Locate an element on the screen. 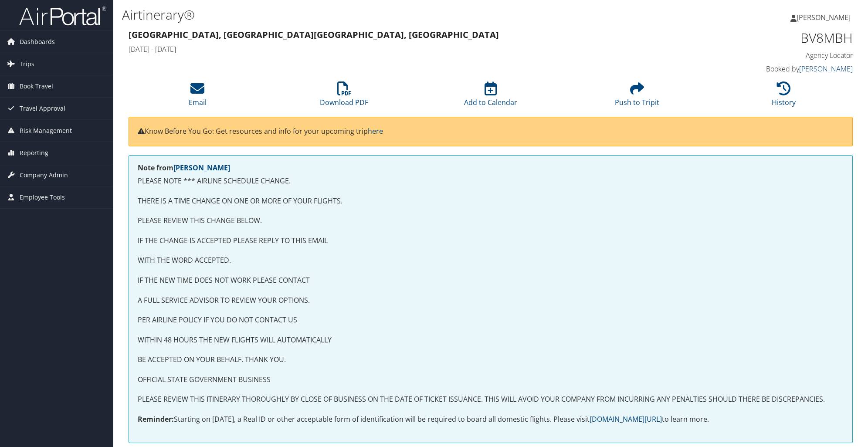  span: Company Admin is located at coordinates (43, 175).